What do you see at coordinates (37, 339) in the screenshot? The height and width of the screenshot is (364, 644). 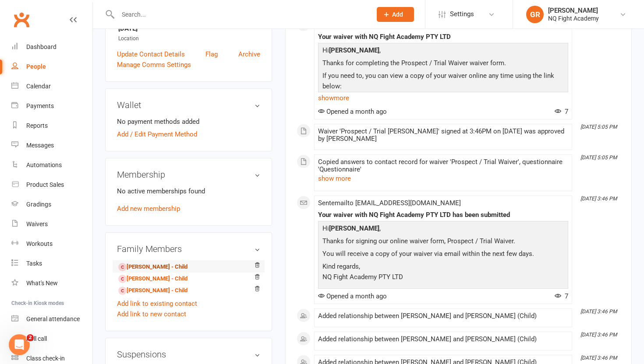 I see `div: Roll call` at bounding box center [37, 339].